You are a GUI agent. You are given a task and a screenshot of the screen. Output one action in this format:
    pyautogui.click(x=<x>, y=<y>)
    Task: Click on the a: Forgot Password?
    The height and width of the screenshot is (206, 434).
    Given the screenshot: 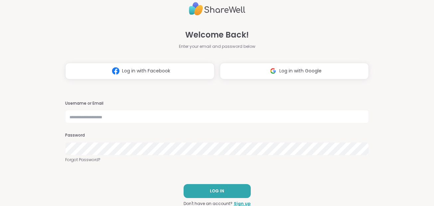 What is the action you would take?
    pyautogui.click(x=217, y=160)
    